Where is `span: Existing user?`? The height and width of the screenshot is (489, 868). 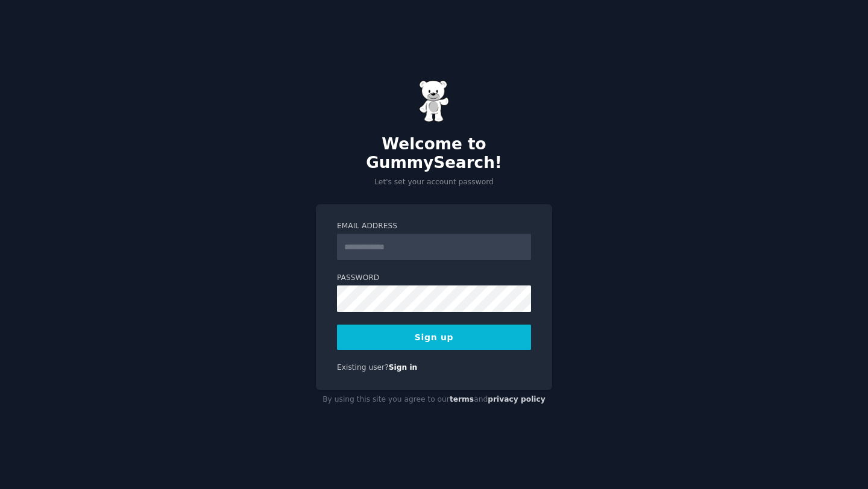
span: Existing user? is located at coordinates (363, 368).